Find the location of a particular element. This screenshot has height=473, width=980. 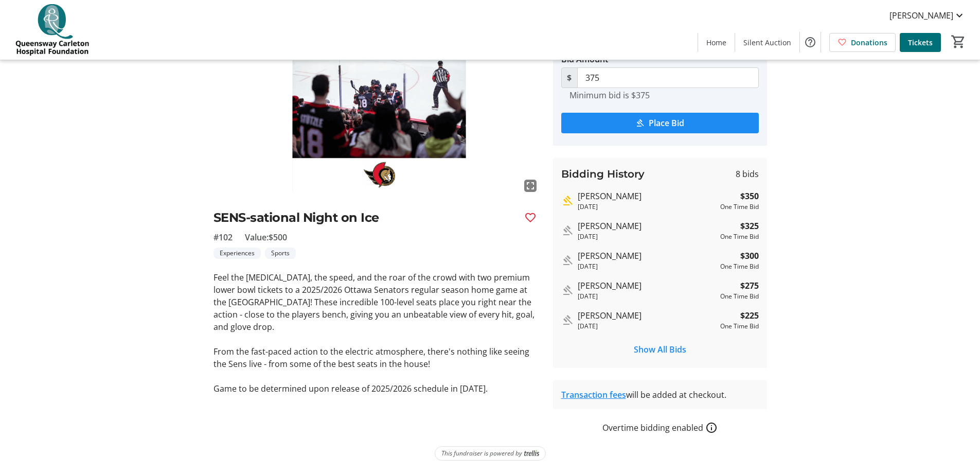

img: QCH Foundation's Logo is located at coordinates (52, 30).